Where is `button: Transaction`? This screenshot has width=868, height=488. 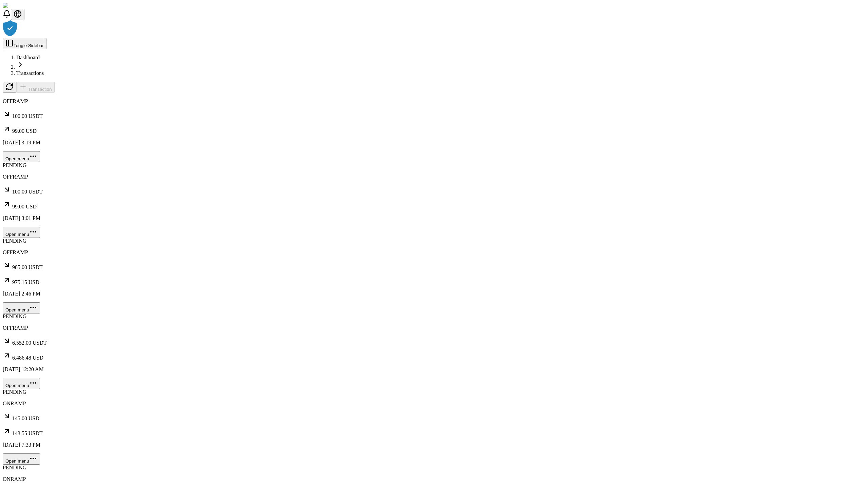
button: Transaction is located at coordinates (35, 87).